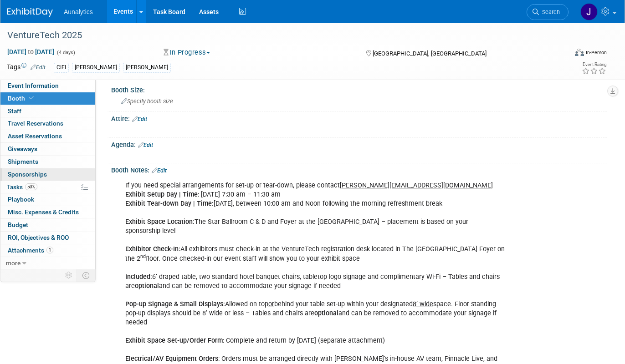 Image resolution: width=625 pixels, height=364 pixels. What do you see at coordinates (187, 52) in the screenshot?
I see `button: In Progress` at bounding box center [187, 52].